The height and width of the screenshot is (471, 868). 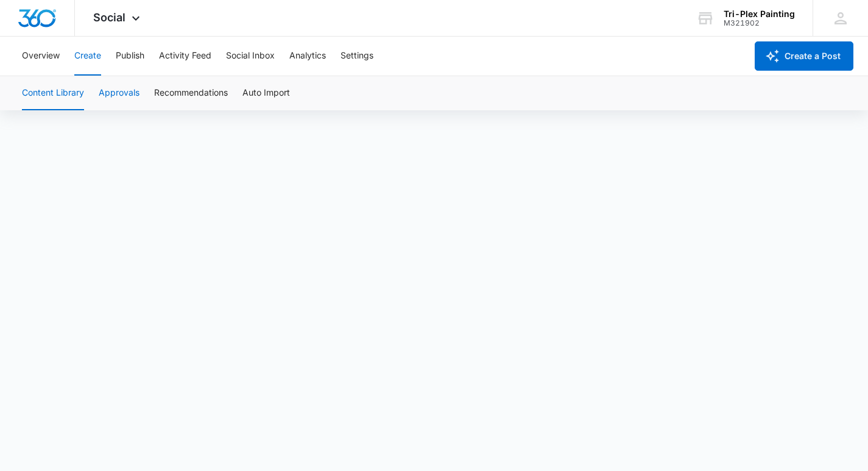 I want to click on button: Recommendations, so click(x=191, y=93).